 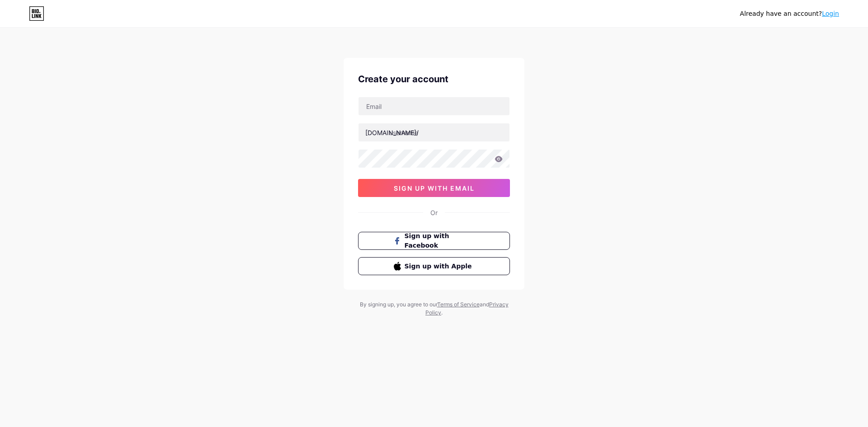 I want to click on span: Sign up with Apple, so click(x=439, y=267).